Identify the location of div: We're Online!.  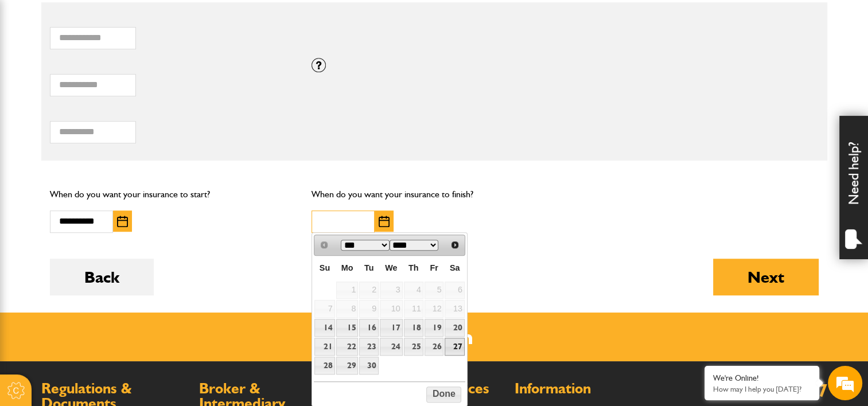
(762, 378).